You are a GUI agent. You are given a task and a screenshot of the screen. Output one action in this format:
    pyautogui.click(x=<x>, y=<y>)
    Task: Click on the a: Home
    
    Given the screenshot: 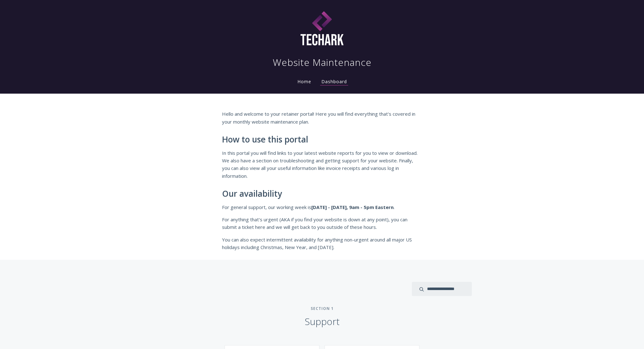 What is the action you would take?
    pyautogui.click(x=304, y=82)
    